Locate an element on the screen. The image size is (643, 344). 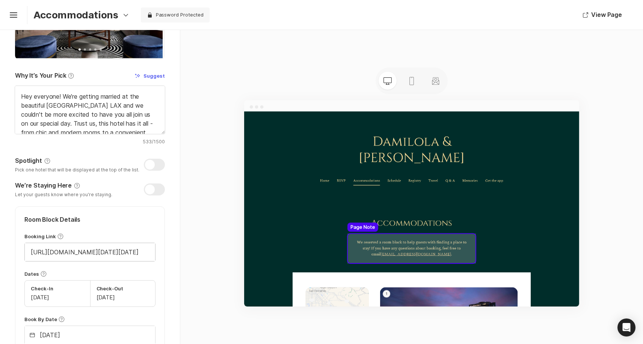
p: Registry is located at coordinates (275, 112).